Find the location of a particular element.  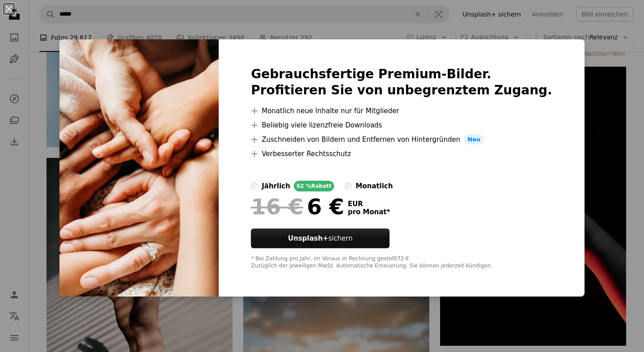

li: Verbesserter Rechtsschutz is located at coordinates (401, 154).